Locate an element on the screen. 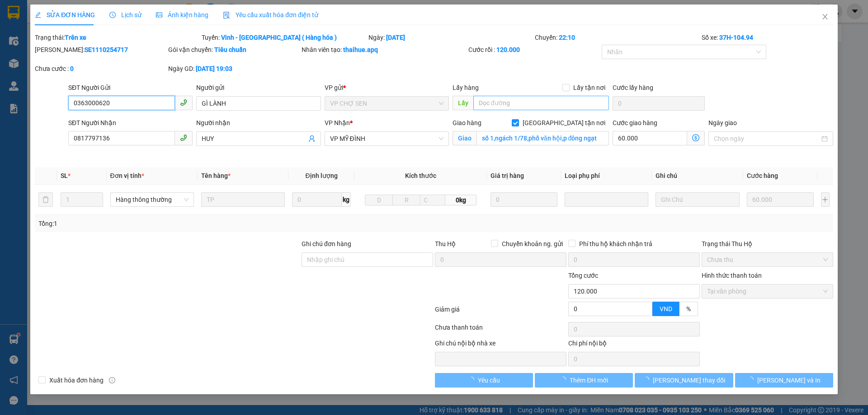 This screenshot has height=415, width=868. span: VP Nhận is located at coordinates (337, 123).